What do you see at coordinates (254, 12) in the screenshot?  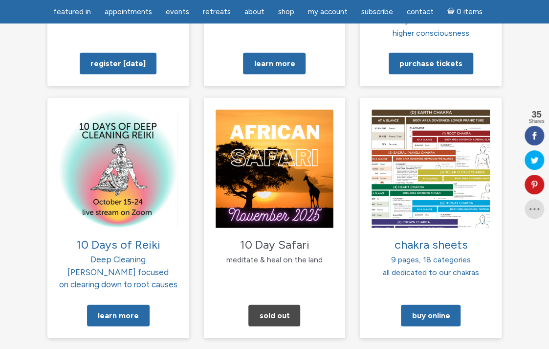 I see `span: About` at bounding box center [254, 12].